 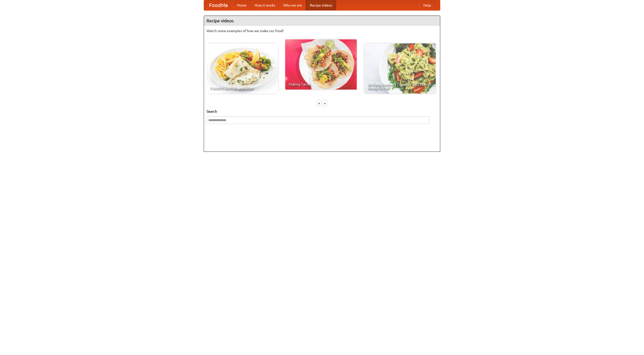 I want to click on h5: Search, so click(x=322, y=111).